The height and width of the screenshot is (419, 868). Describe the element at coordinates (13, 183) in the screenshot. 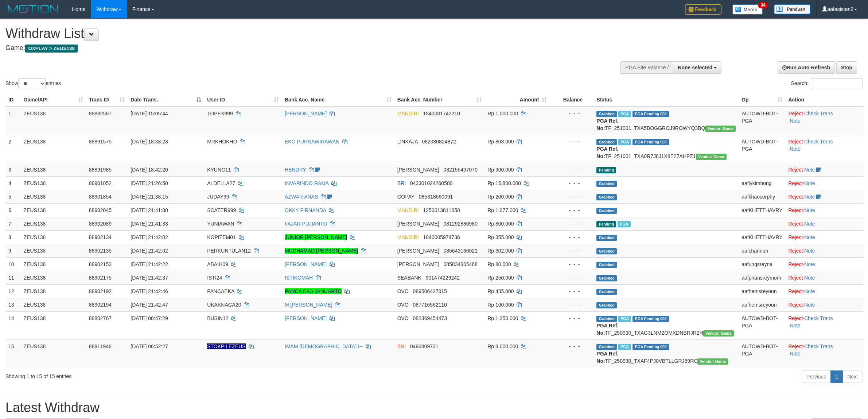

I see `td: 4` at that location.